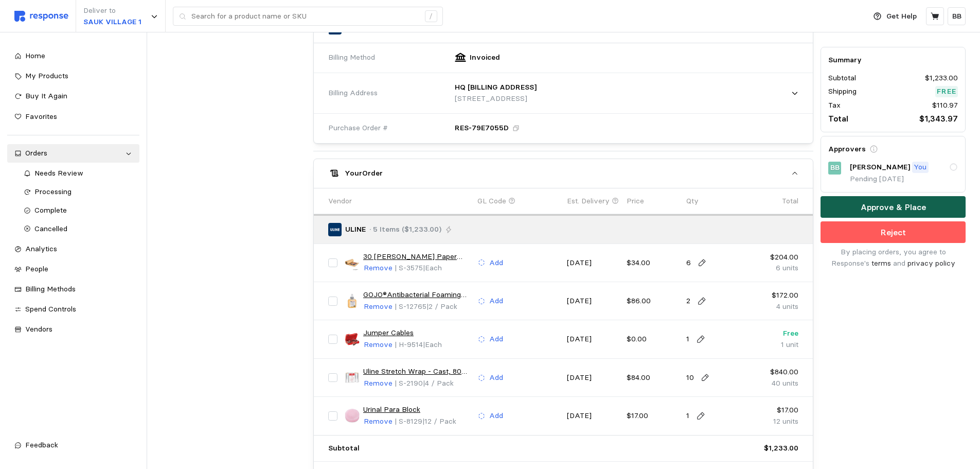 The image size is (980, 469). I want to click on p: $1,233.00, so click(781, 448).